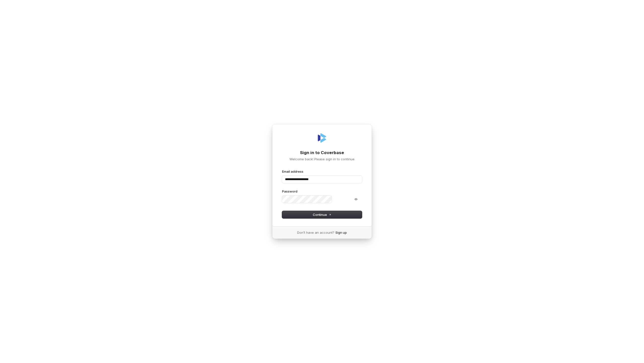 Image resolution: width=644 pixels, height=363 pixels. Describe the element at coordinates (322, 138) in the screenshot. I see `img: Coverbase` at that location.